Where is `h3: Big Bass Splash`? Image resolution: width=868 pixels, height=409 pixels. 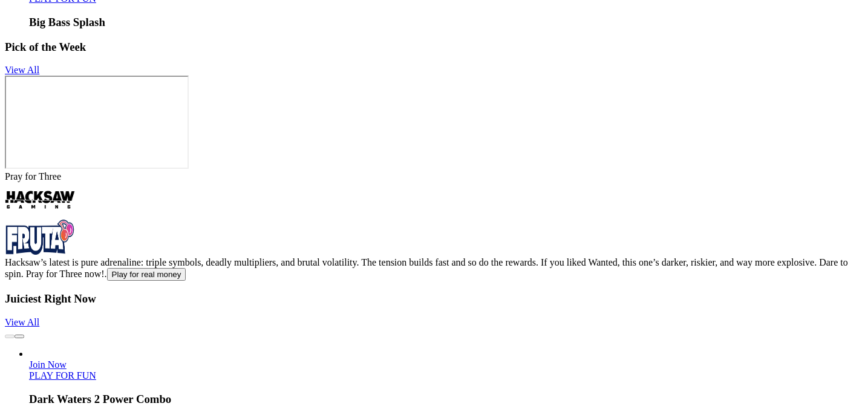 h3: Big Bass Splash is located at coordinates (446, 22).